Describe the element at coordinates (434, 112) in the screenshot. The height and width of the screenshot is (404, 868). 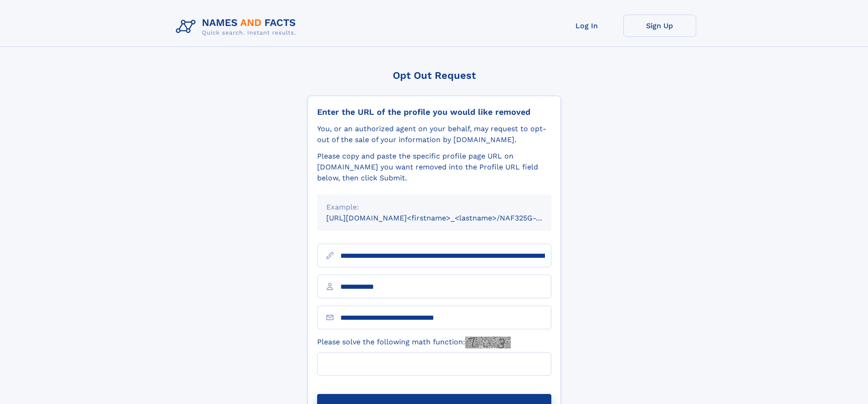
I see `div: Enter the URL of the profile you would like removed` at that location.